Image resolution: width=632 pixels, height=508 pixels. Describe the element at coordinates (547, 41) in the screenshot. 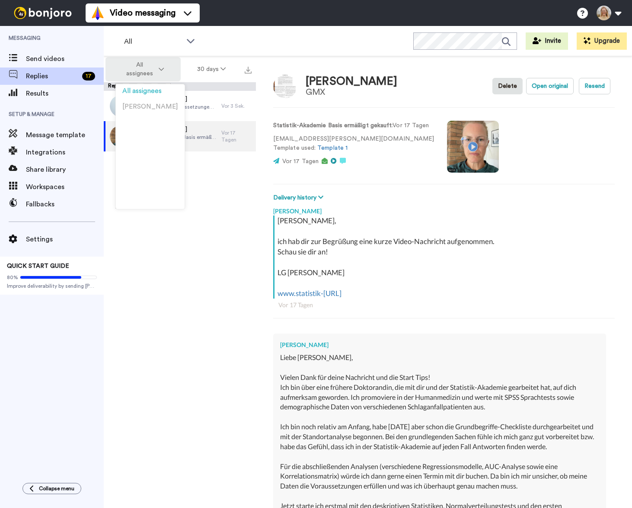

I see `button: Invite` at that location.